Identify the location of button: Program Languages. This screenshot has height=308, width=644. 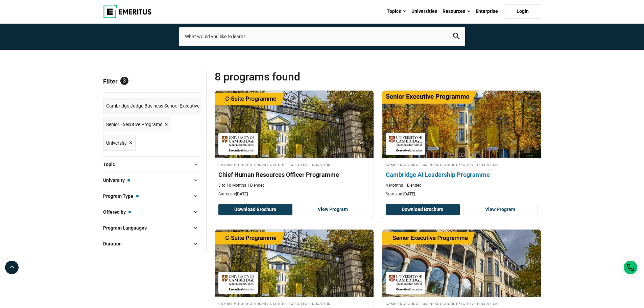
(152, 228).